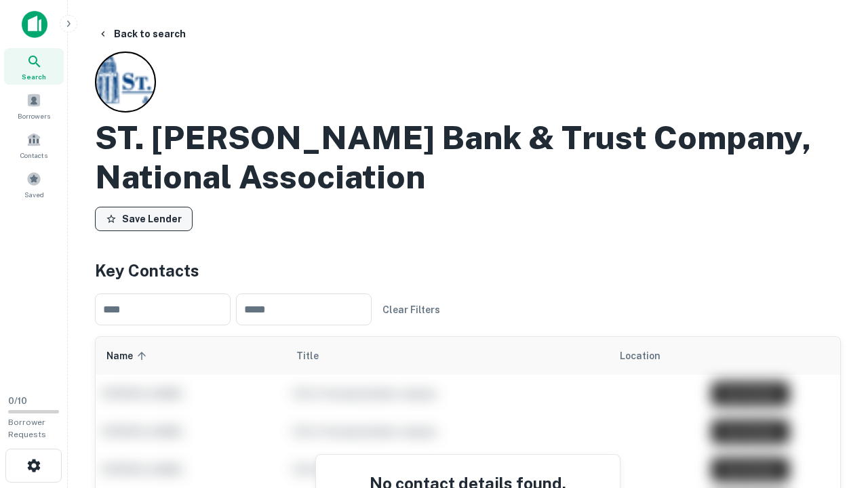 The height and width of the screenshot is (488, 868). Describe the element at coordinates (34, 195) in the screenshot. I see `span: Saved` at that location.